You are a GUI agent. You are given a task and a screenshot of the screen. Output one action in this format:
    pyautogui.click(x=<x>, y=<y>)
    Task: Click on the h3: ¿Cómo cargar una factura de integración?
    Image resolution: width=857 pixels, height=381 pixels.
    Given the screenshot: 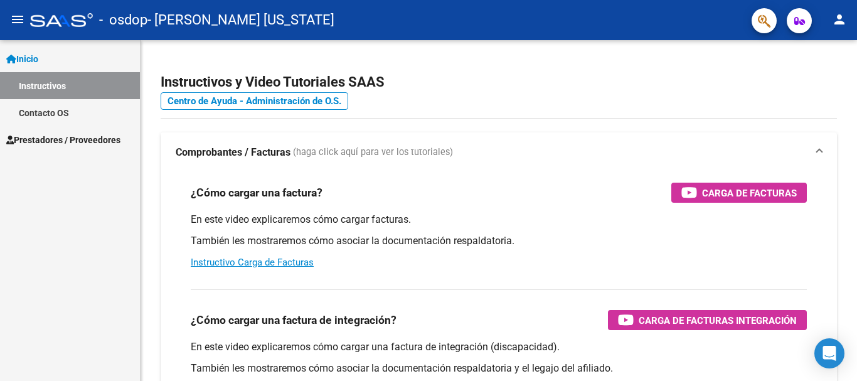 What is the action you would take?
    pyautogui.click(x=294, y=320)
    